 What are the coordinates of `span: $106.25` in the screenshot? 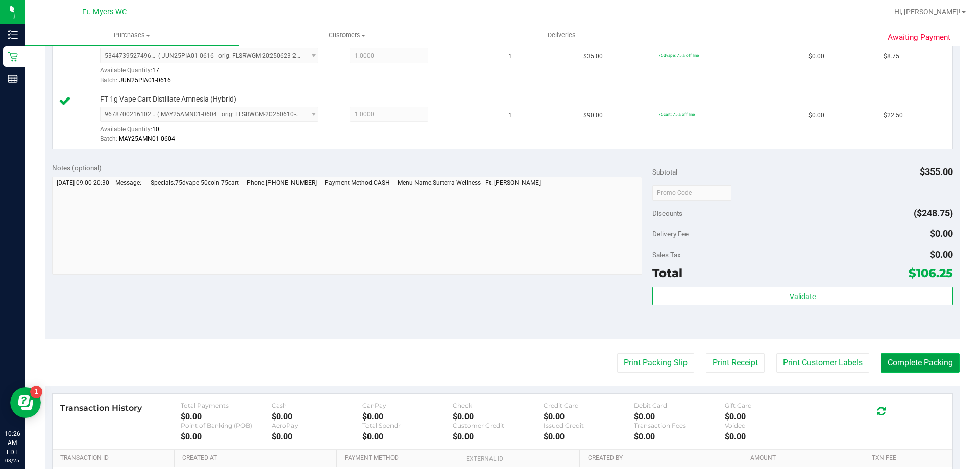 It's located at (930, 273).